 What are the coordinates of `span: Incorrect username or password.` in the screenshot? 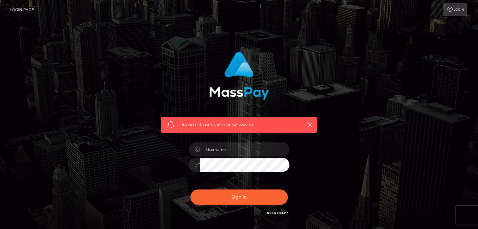 It's located at (239, 125).